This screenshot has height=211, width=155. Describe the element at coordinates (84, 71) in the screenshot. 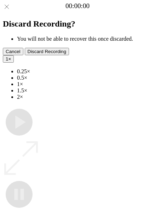

I see `li: 0.25×` at that location.